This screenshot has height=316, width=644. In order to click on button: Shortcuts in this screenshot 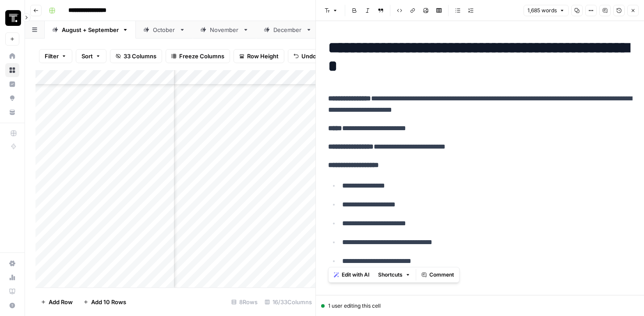, I will do `click(394, 274)`.